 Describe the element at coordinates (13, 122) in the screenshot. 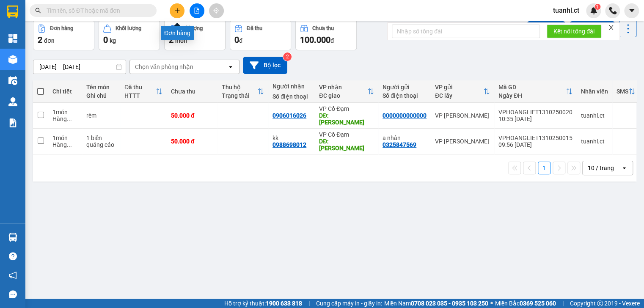

I see `img: solution-icon` at that location.